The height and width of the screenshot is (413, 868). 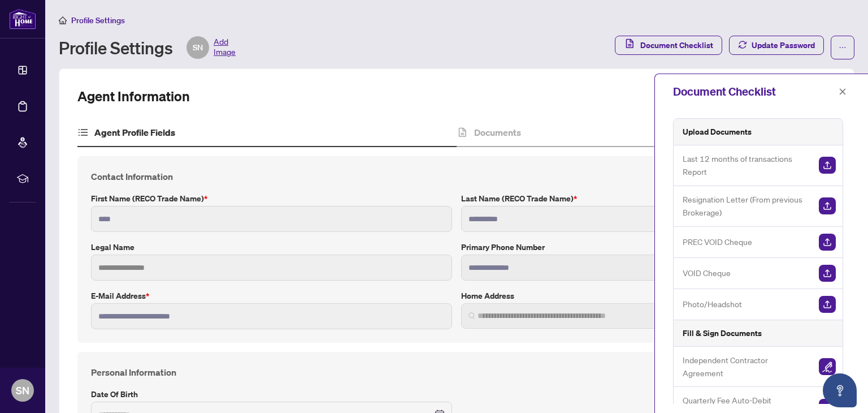 What do you see at coordinates (669, 45) in the screenshot?
I see `button: Document Checklist` at bounding box center [669, 45].